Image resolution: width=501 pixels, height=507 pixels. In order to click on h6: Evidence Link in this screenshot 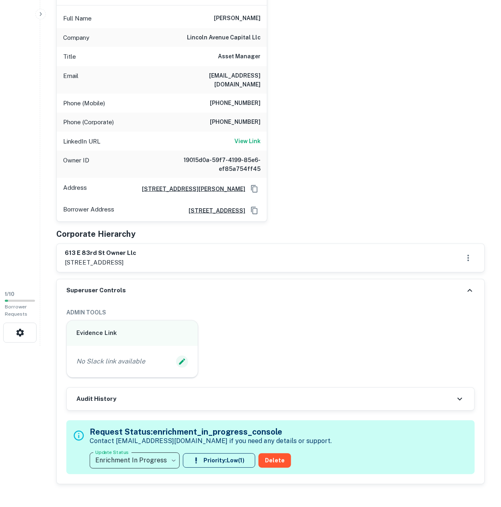, I will do `click(132, 333)`.